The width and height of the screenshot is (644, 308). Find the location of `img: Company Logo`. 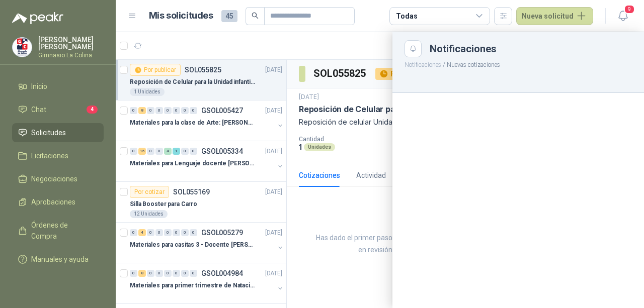

img: Company Logo is located at coordinates (23, 47).